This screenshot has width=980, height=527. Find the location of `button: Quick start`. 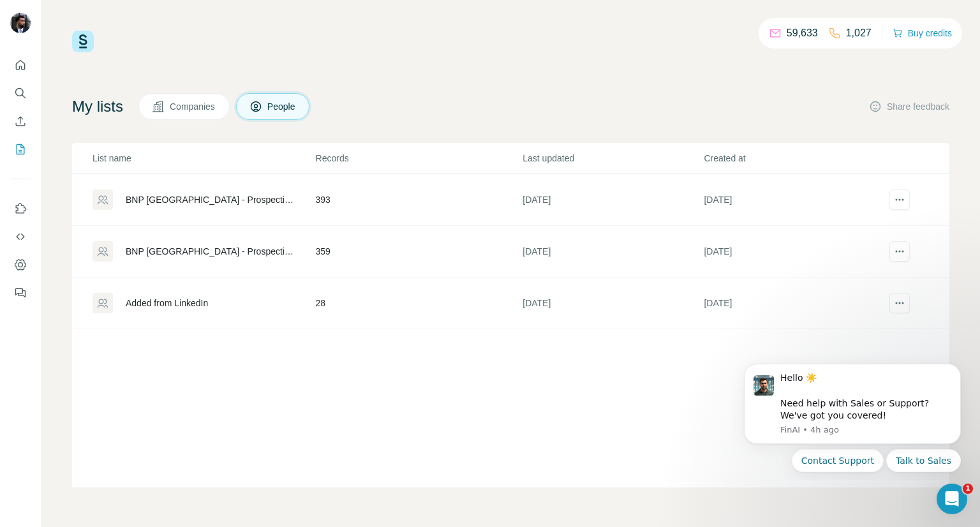

button: Quick start is located at coordinates (20, 65).